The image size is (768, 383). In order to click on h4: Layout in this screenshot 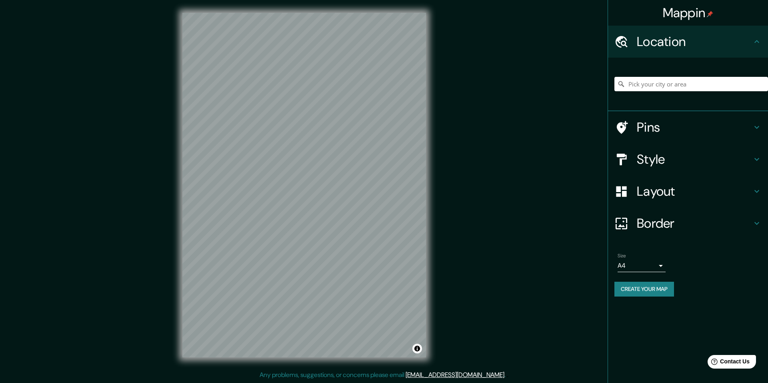, I will do `click(694, 191)`.